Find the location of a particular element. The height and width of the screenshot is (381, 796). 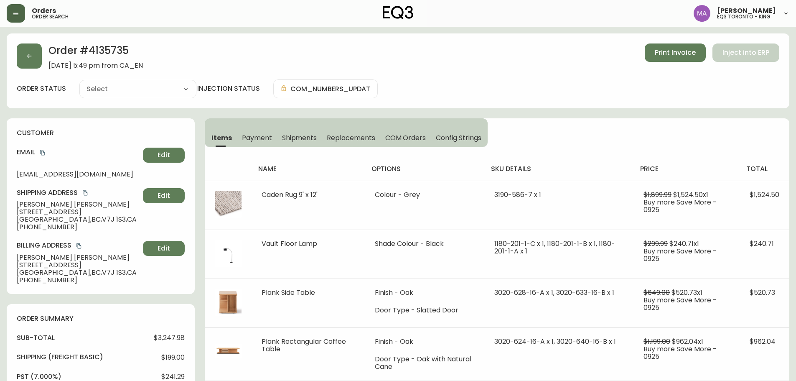

span: Payment is located at coordinates (257, 137).